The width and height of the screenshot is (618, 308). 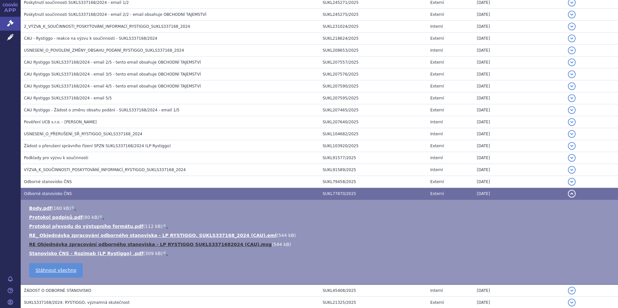 What do you see at coordinates (373, 110) in the screenshot?
I see `td: SUKL207465/2025` at bounding box center [373, 110].